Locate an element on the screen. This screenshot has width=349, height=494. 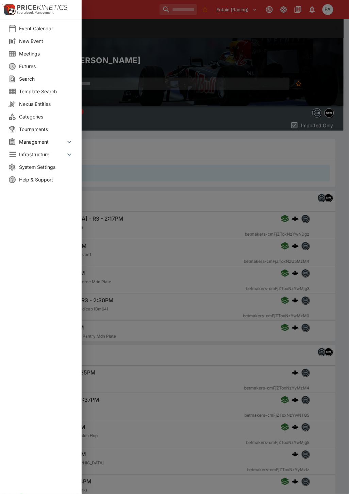
span: Tournaments is located at coordinates (46, 129).